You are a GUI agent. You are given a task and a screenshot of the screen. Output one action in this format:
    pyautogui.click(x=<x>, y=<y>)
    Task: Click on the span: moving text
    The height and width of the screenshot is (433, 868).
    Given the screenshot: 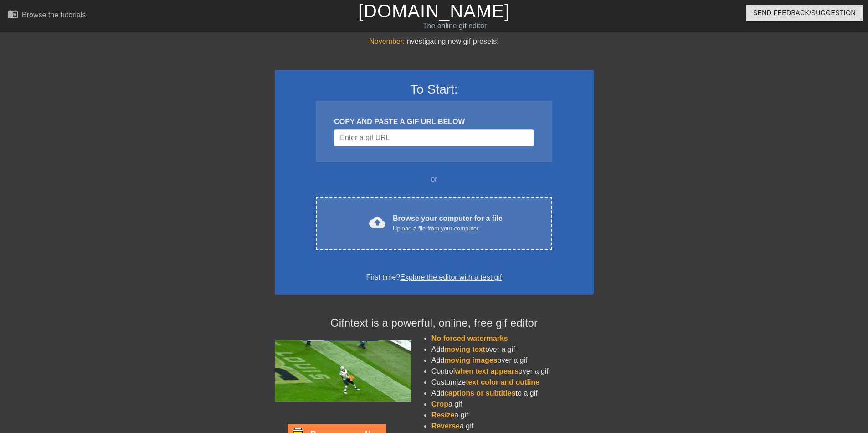 What is the action you would take?
    pyautogui.click(x=465, y=349)
    